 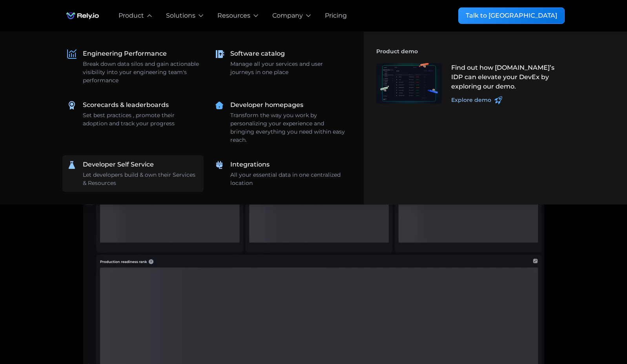 I want to click on a: home, so click(x=82, y=16).